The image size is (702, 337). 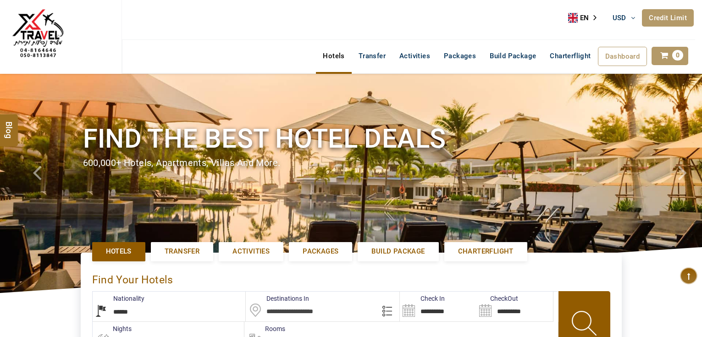 I want to click on span: USD, so click(x=620, y=18).